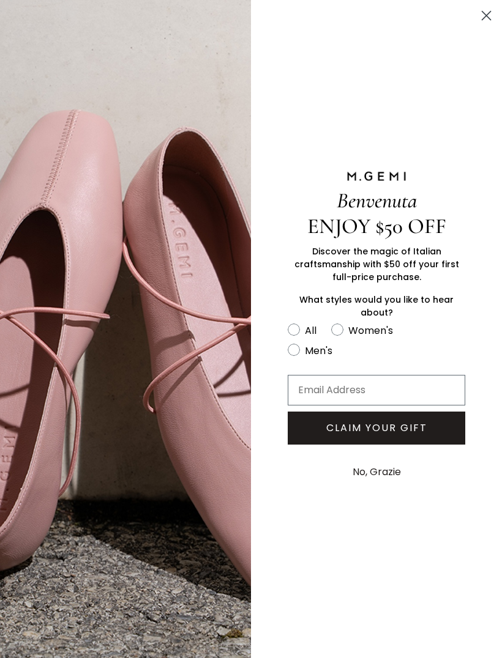 The height and width of the screenshot is (658, 502). Describe the element at coordinates (310, 330) in the screenshot. I see `div: All` at that location.